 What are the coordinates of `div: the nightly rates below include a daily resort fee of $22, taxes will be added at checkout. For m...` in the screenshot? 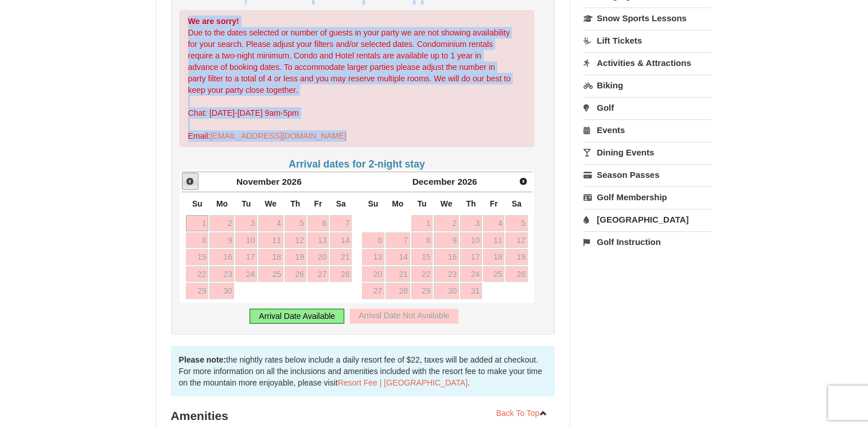 It's located at (363, 371).